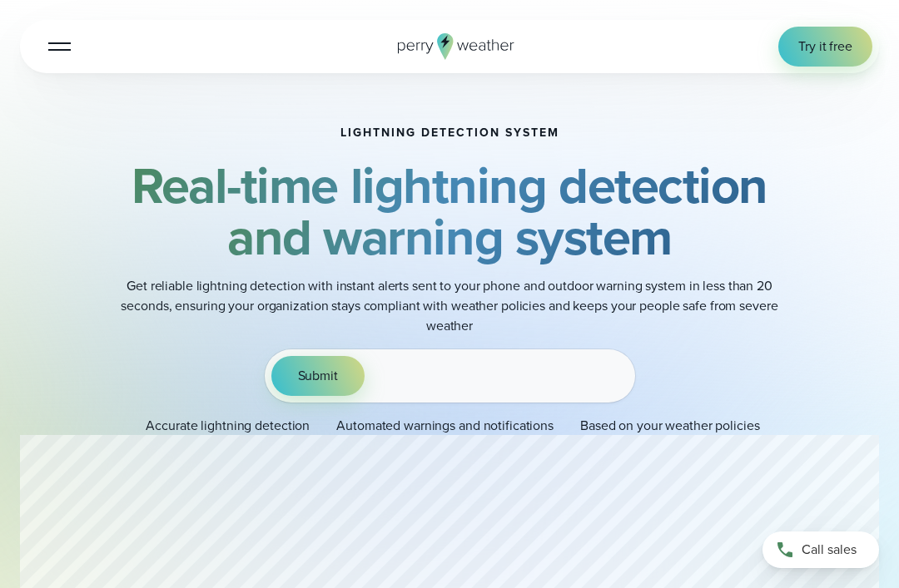 This screenshot has height=588, width=899. I want to click on span: Submit, so click(318, 376).